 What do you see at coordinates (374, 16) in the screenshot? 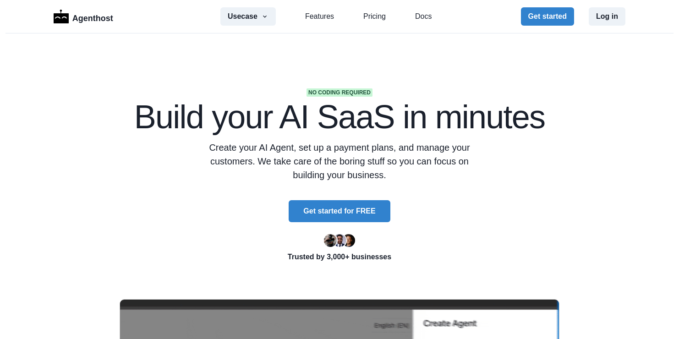
I see `a: Pricing` at bounding box center [374, 16].